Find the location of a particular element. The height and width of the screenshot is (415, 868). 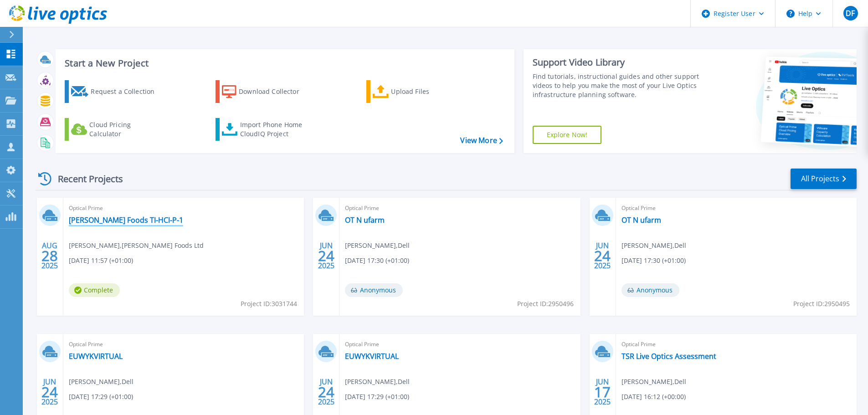

span: Project ID: 3031744 is located at coordinates (269, 304).